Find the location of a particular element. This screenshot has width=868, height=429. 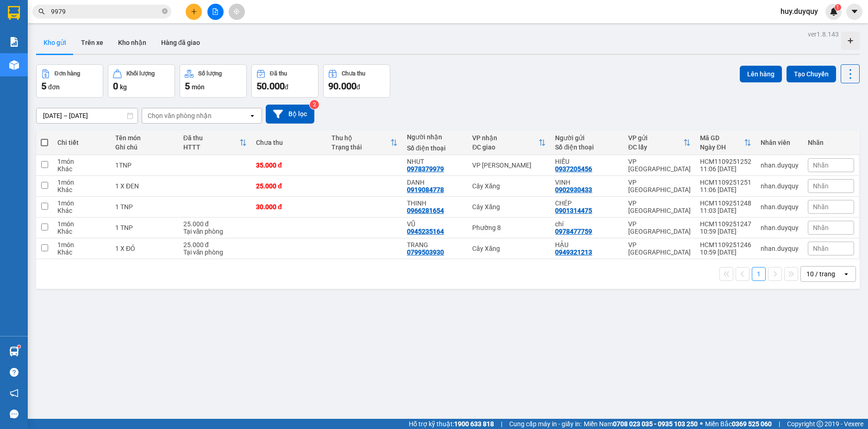

button: Kho nhận is located at coordinates (132, 43).